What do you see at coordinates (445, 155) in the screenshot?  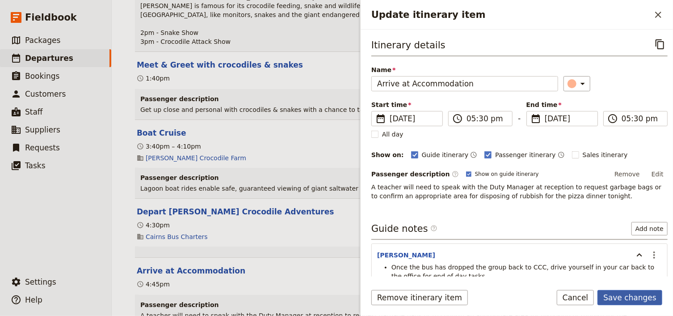 I see `span: Guide itinerary` at bounding box center [445, 155].